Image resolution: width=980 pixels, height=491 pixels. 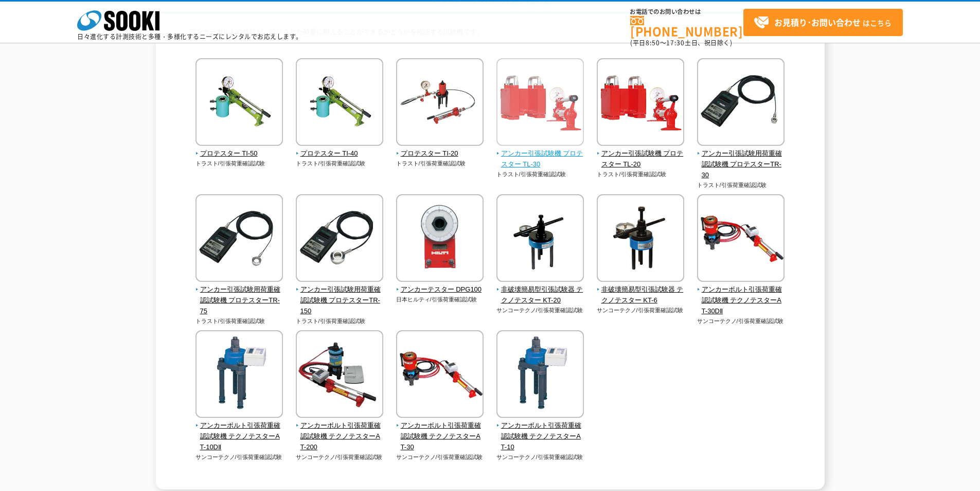 I want to click on img: アンカーボルト引張荷重確認試験機 テクノテスターAT-200, so click(x=340, y=375).